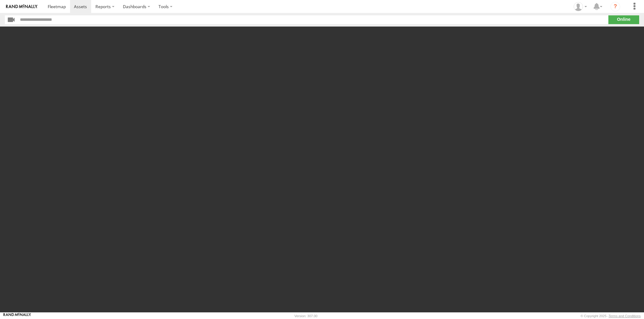 The height and width of the screenshot is (319, 644). What do you see at coordinates (17, 316) in the screenshot?
I see `a: Visit our Website` at bounding box center [17, 316].